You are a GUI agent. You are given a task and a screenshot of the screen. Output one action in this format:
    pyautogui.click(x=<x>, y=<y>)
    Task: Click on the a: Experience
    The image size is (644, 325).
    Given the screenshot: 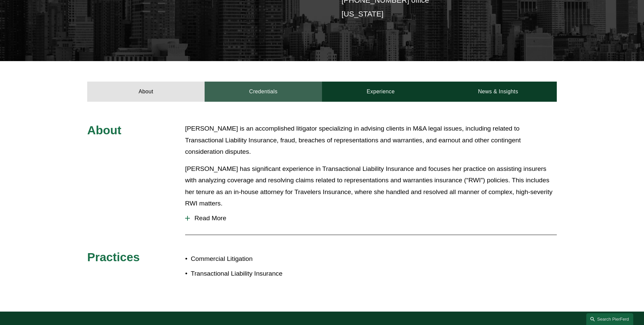 What is the action you would take?
    pyautogui.click(x=381, y=92)
    